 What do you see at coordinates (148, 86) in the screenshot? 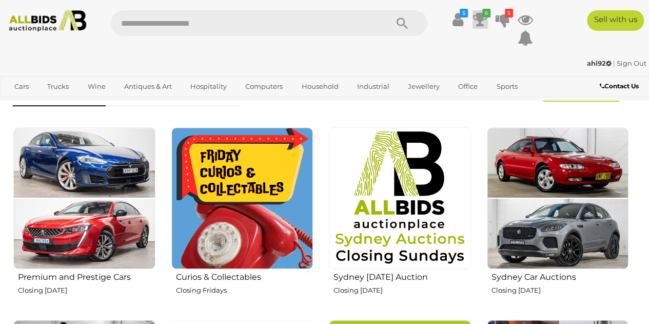
I see `a: Antiques & Art` at bounding box center [148, 86].